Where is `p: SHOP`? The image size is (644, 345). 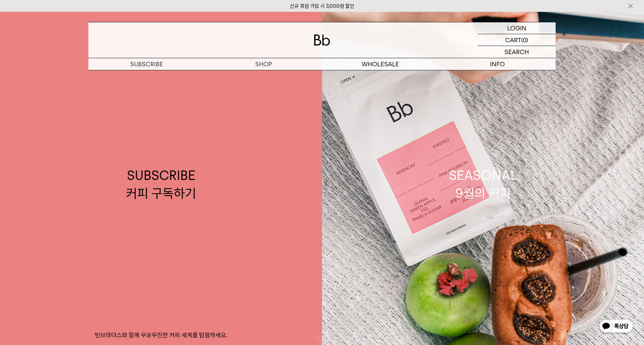 p: SHOP is located at coordinates (263, 64).